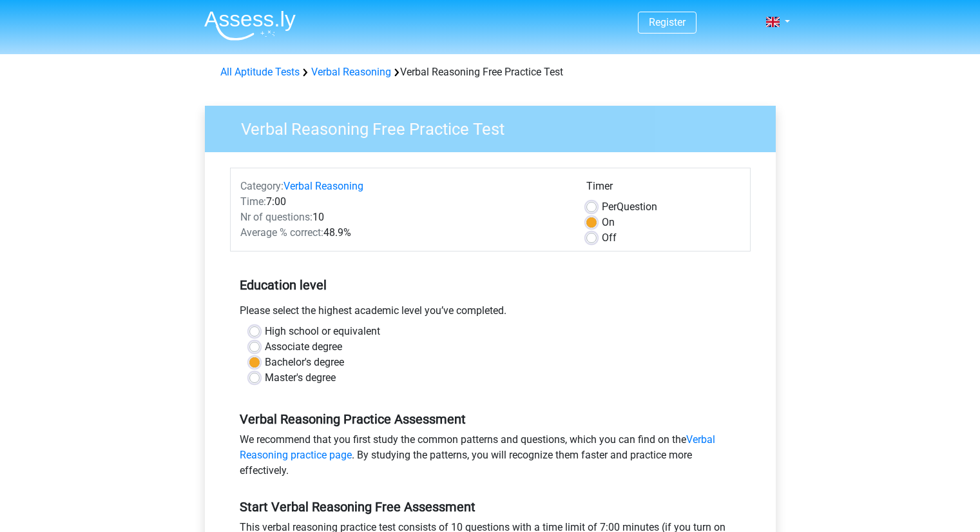  I want to click on label: High school or equivalent, so click(322, 332).